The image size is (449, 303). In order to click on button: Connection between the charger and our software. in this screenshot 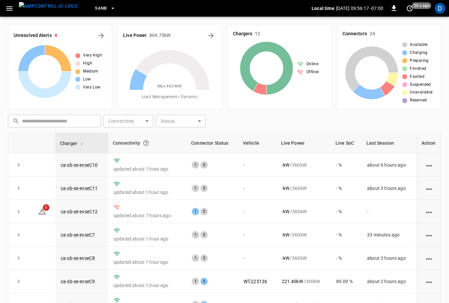, I will do `click(146, 143)`.